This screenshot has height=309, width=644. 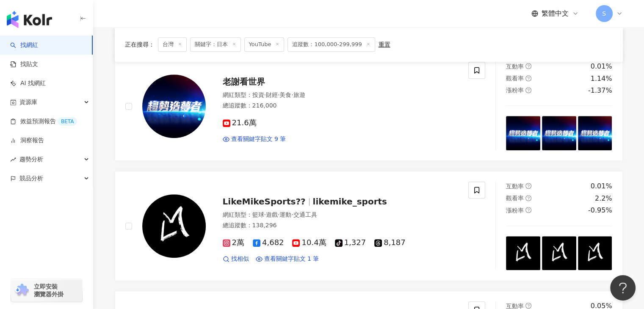 I want to click on div: -0.95%, so click(x=600, y=210).